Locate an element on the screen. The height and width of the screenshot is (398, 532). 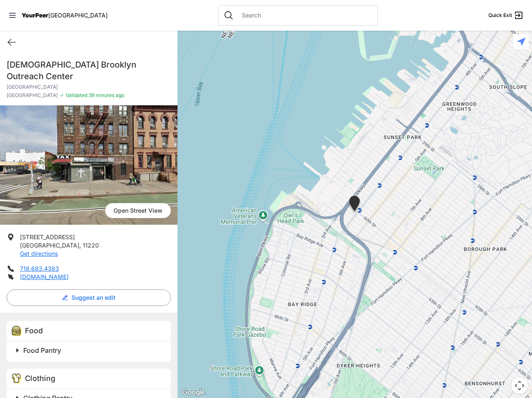
button: Suggest an edit is located at coordinates (89, 298).